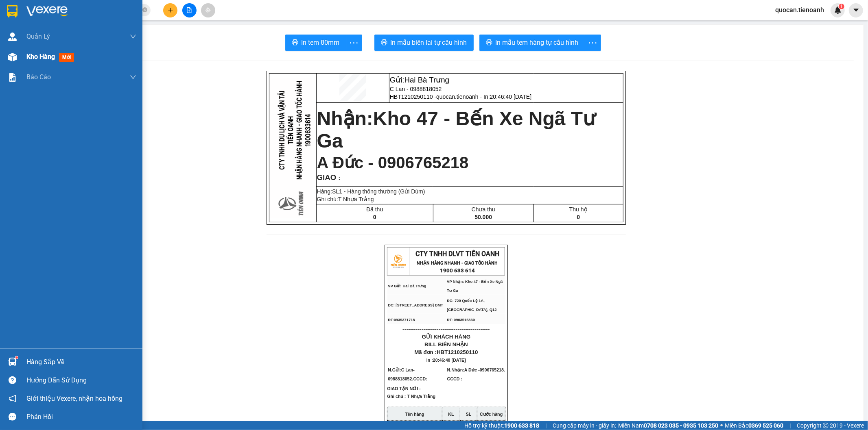 The width and height of the screenshot is (868, 430). What do you see at coordinates (483, 209) in the screenshot?
I see `span: Chưa thu` at bounding box center [483, 209].